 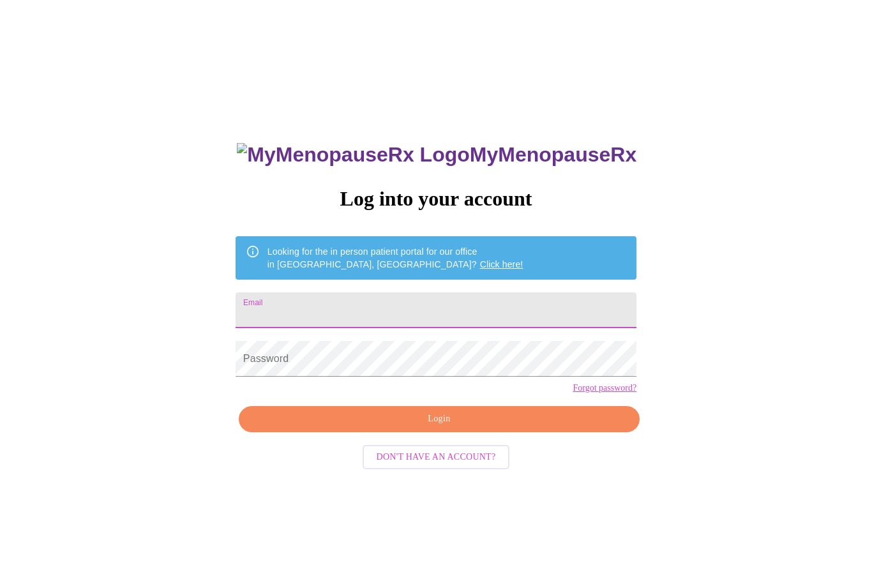 What do you see at coordinates (439, 419) in the screenshot?
I see `span: Login` at bounding box center [439, 419].